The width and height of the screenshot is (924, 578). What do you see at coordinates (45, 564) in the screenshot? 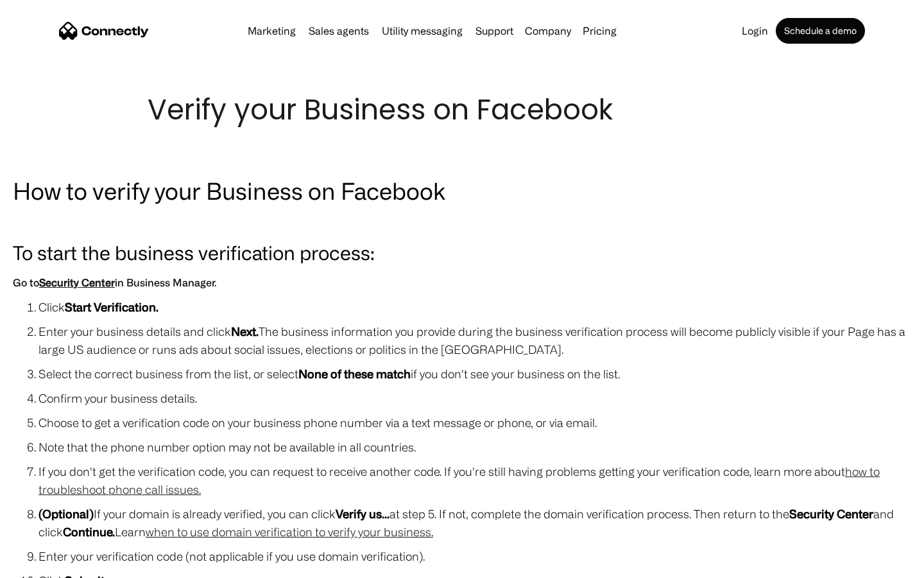
I see `aside: Language selected: English` at bounding box center [45, 564].